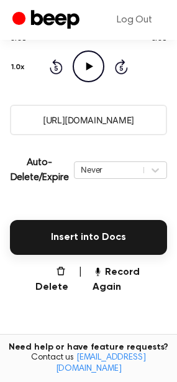 The image size is (177, 382). Describe the element at coordinates (47, 20) in the screenshot. I see `a: Beep` at that location.